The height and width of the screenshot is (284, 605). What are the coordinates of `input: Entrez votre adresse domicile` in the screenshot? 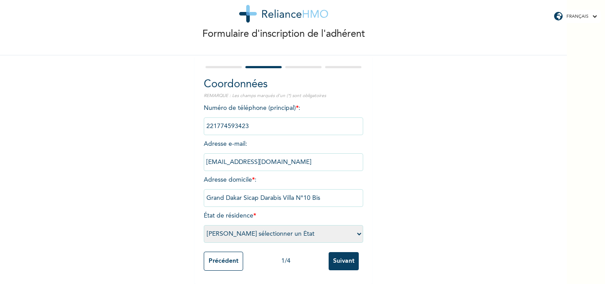 It's located at (284, 198).